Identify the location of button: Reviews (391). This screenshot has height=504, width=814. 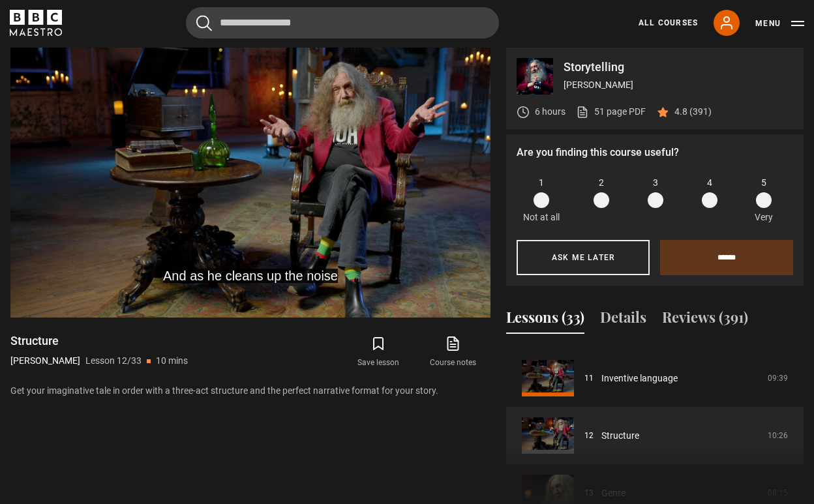
(705, 320).